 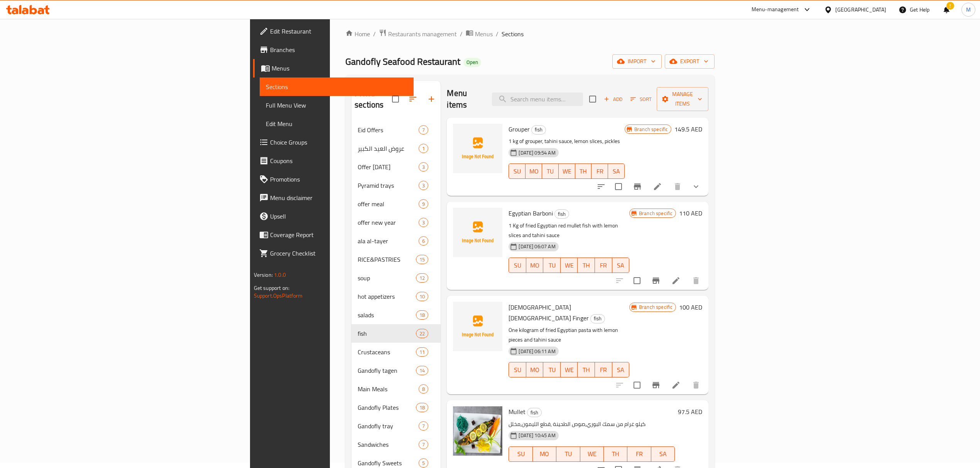 I want to click on a: Menu disclaimer, so click(x=333, y=198).